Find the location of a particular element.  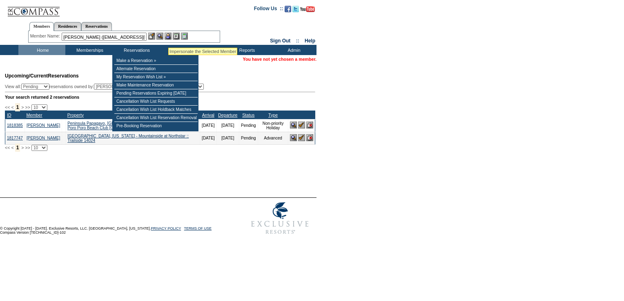

a: Members is located at coordinates (42, 27).